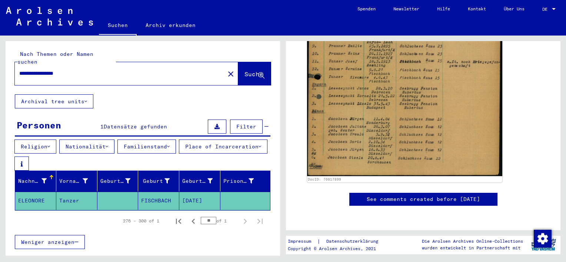  I want to click on span: DE, so click(546, 9).